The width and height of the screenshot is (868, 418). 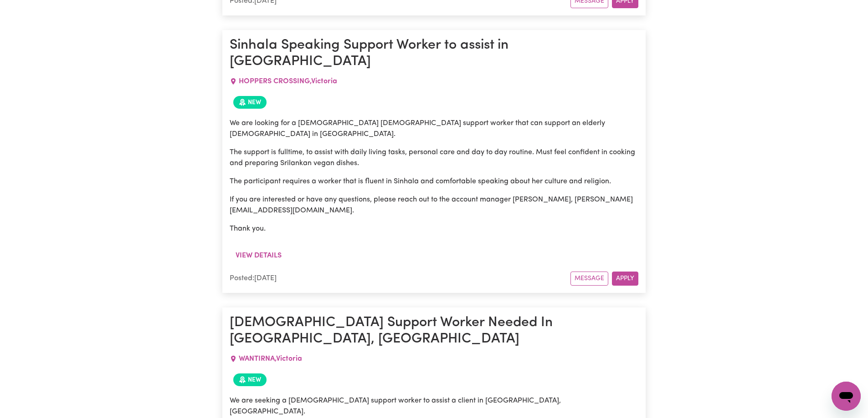 What do you see at coordinates (434, 205) in the screenshot?
I see `p: If you are interested or have any questions, please reach out to the account manager [PERSON_NAME...` at bounding box center [434, 205].